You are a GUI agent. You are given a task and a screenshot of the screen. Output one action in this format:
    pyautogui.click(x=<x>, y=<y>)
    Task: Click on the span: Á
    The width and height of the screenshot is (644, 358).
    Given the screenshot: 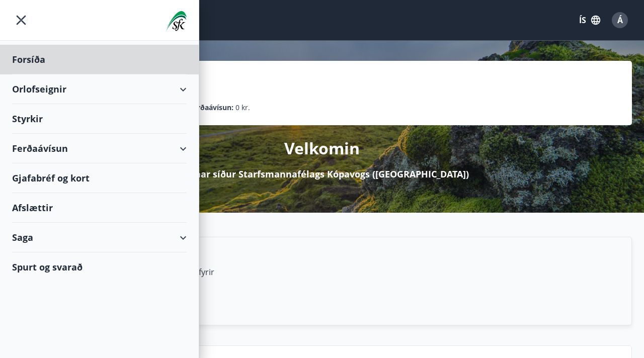 What is the action you would take?
    pyautogui.click(x=620, y=20)
    